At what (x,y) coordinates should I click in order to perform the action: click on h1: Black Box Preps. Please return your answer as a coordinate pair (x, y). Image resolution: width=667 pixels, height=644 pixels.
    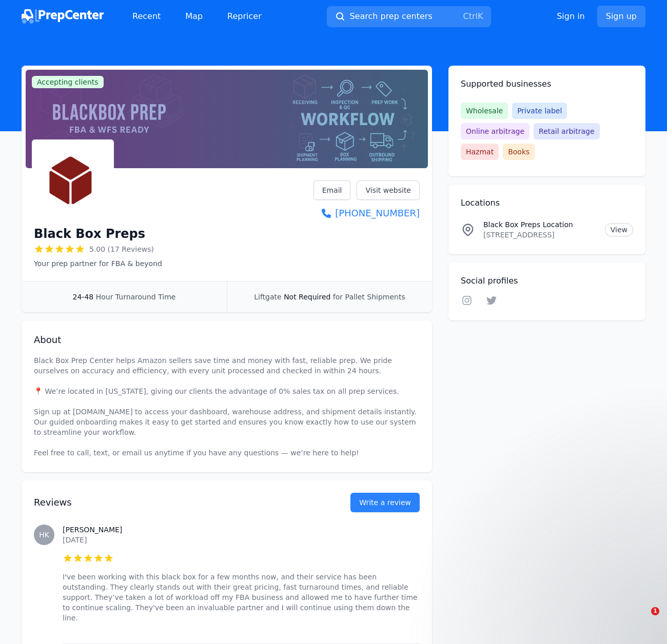
    Looking at the image, I should click on (89, 234).